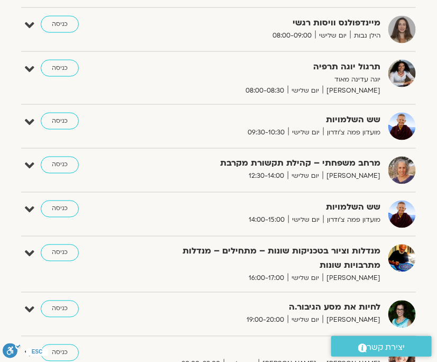 The image size is (437, 362). I want to click on strong: מיינדפולנס וויסות רגשי, so click(273, 23).